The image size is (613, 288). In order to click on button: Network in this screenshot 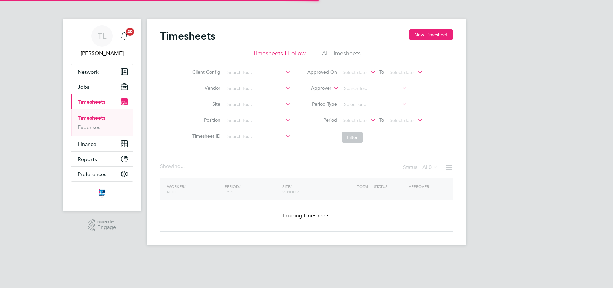, I will do `click(102, 72)`.